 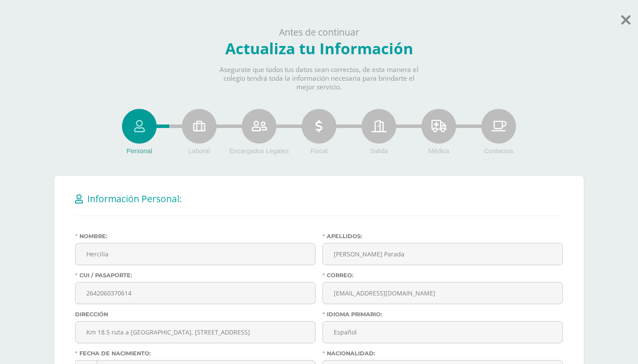 What do you see at coordinates (319, 79) in the screenshot?
I see `p: Asegurate que todos tus datos sean correctos, de esta manera el colegio tendrá toda la informació...` at bounding box center [319, 79].